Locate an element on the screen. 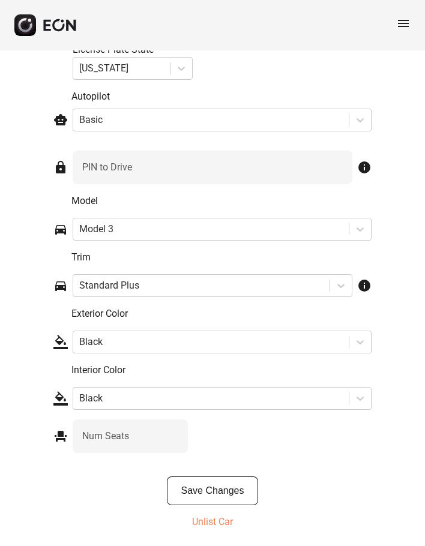 Image resolution: width=425 pixels, height=546 pixels. label: PIN to Drive is located at coordinates (107, 167).